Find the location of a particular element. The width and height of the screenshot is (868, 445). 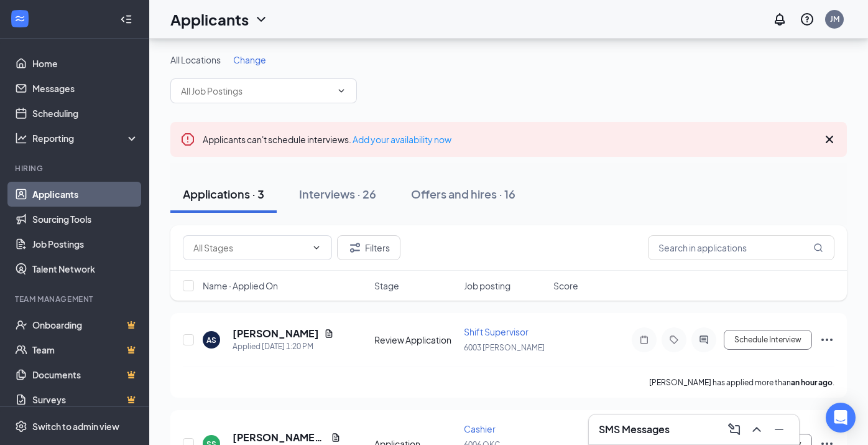

a: Home is located at coordinates (85, 63).